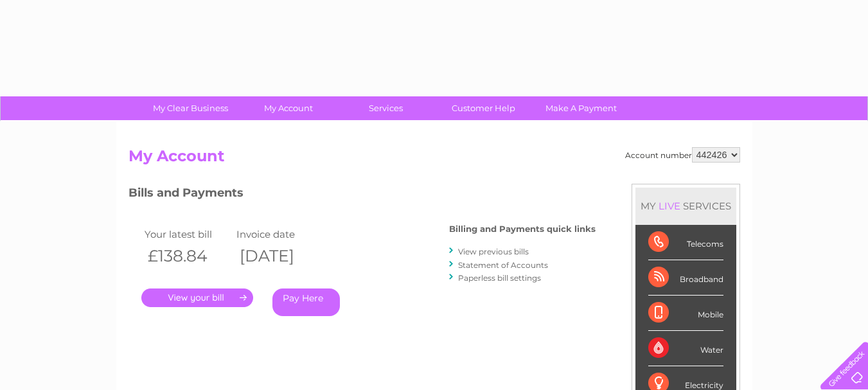 Image resolution: width=868 pixels, height=390 pixels. I want to click on a: Services, so click(386, 108).